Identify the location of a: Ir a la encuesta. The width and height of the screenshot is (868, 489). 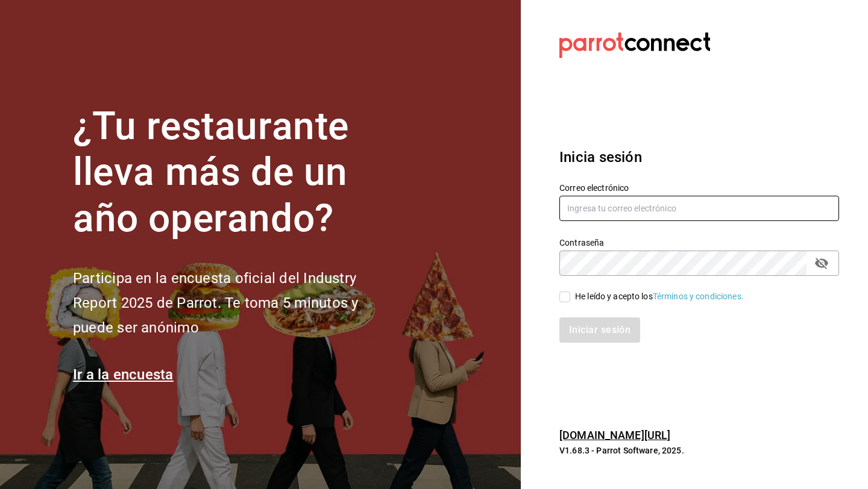
(123, 375).